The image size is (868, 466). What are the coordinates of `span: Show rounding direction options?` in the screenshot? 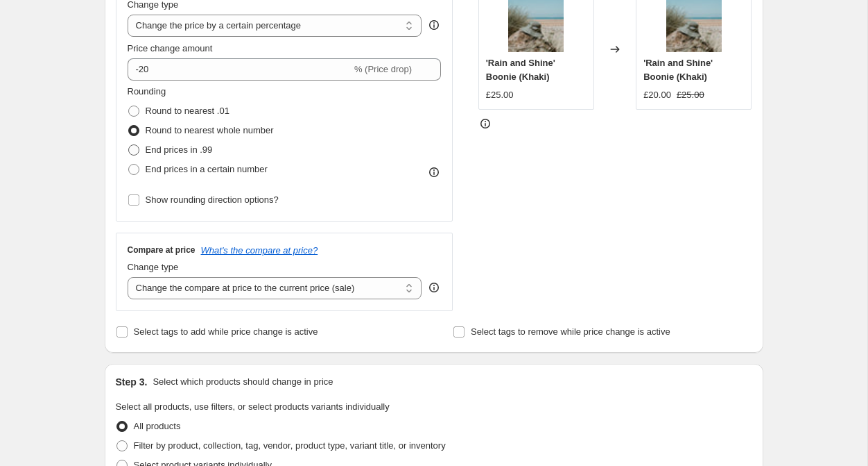 It's located at (212, 199).